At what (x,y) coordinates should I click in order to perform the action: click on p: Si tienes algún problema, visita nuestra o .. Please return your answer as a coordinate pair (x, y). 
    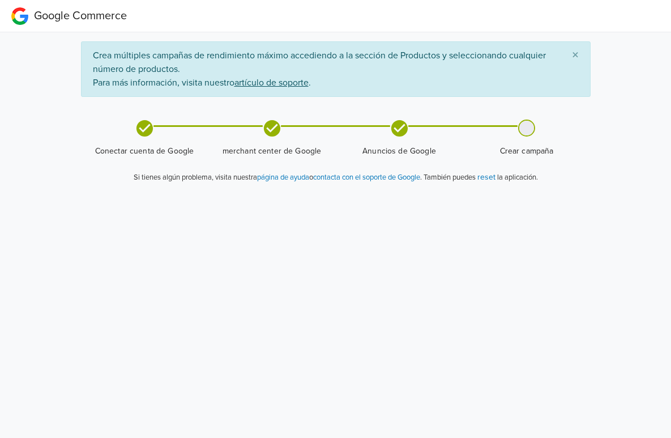
    Looking at the image, I should click on (277, 178).